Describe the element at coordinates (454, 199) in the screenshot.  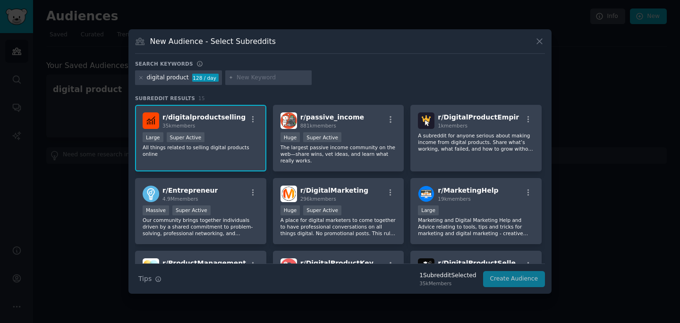
I see `span: 19k members` at that location.